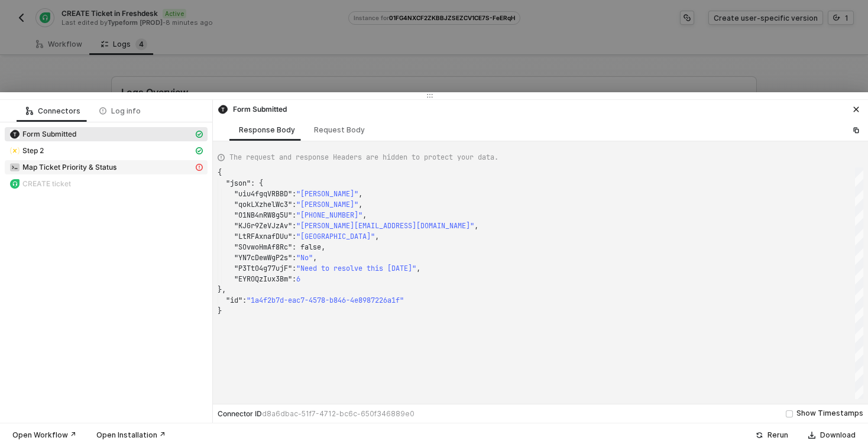 The height and width of the screenshot is (447, 868). What do you see at coordinates (304, 258) in the screenshot?
I see `span: "No"` at bounding box center [304, 258].